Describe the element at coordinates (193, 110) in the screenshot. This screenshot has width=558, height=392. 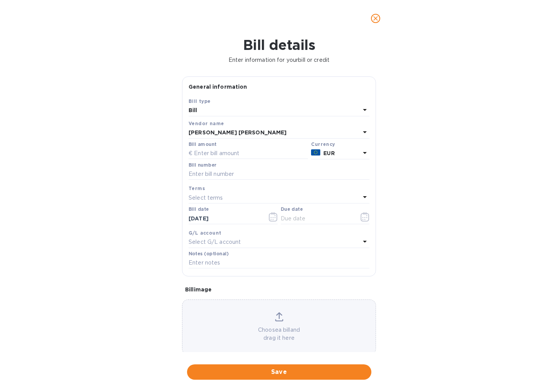
I see `b: Bill` at that location.